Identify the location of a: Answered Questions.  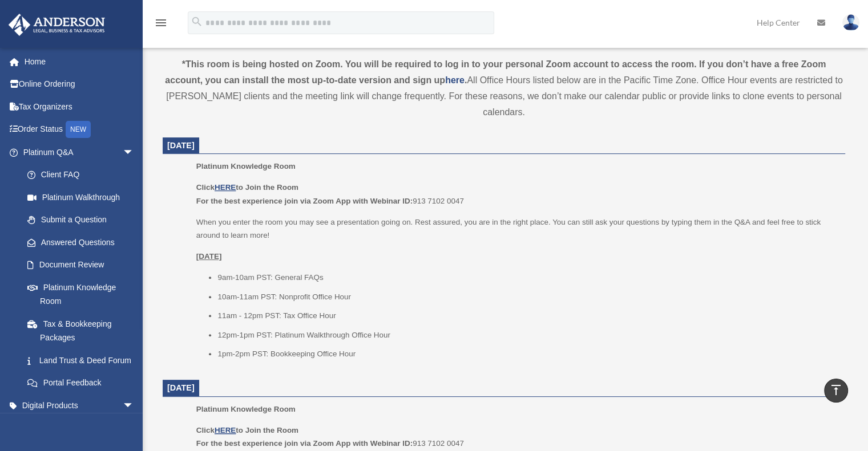
(83, 242).